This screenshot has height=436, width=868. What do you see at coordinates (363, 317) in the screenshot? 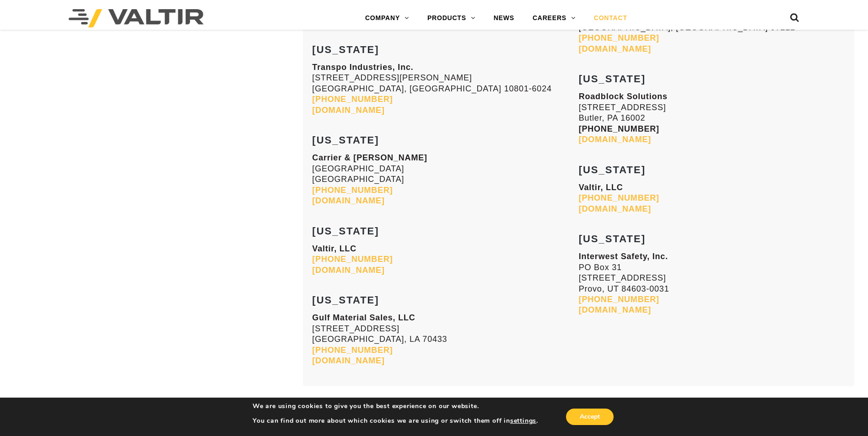
I see `strong: Gulf Material Sales, LLC` at bounding box center [363, 317].